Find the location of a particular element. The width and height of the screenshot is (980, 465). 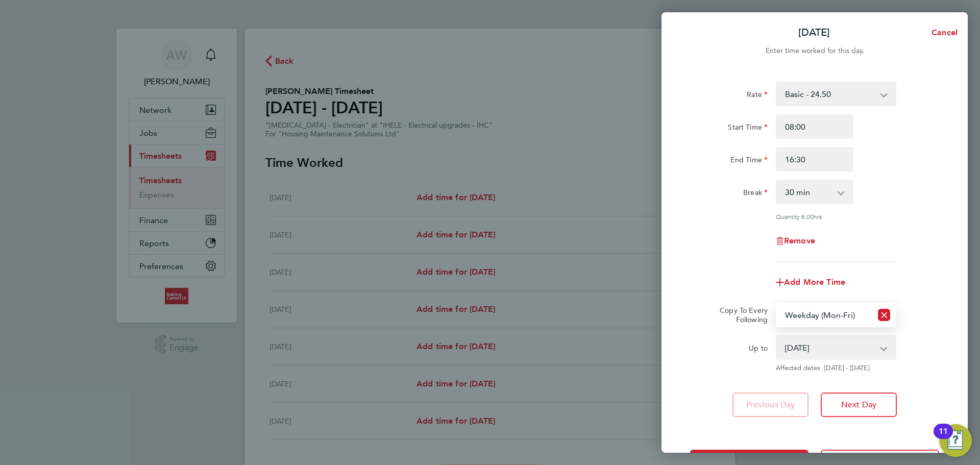

input: E.g. 18:00 is located at coordinates (815, 159).